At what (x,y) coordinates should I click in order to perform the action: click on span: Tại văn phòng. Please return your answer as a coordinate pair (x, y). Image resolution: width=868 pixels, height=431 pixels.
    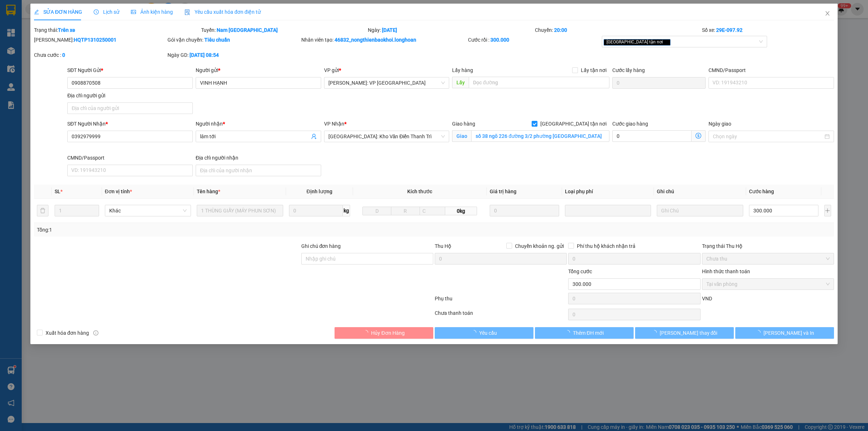
    Looking at the image, I should click on (768, 284).